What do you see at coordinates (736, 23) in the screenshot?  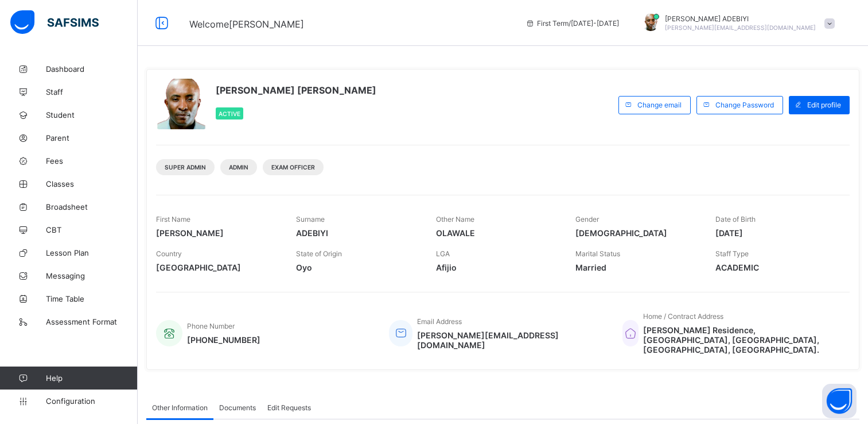 I see `div: ALEXANDERADEBIYI` at bounding box center [736, 23].